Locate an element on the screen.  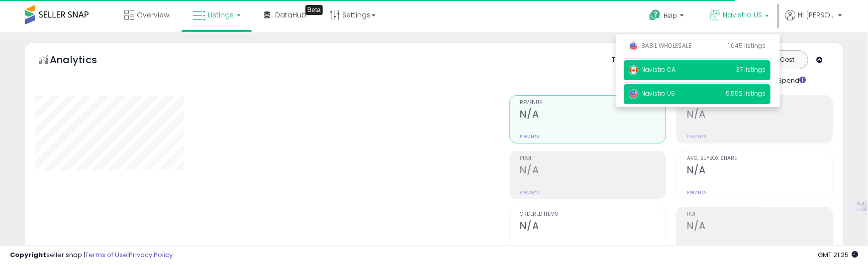
img: canada.png is located at coordinates (634, 70).